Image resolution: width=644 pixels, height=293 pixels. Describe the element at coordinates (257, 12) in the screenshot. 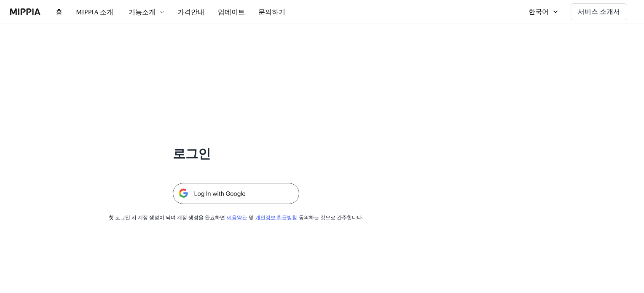

I see `button: 문의하기` at that location.